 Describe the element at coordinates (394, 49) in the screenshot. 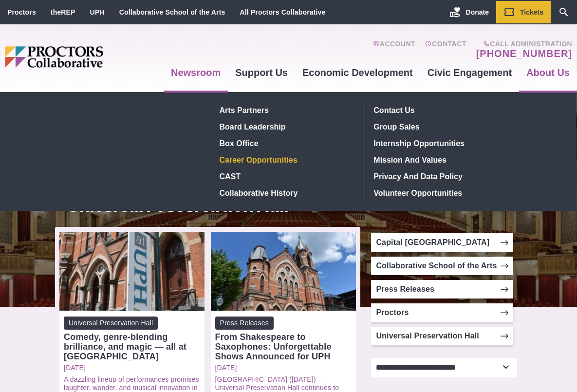

I see `a: Account` at that location.